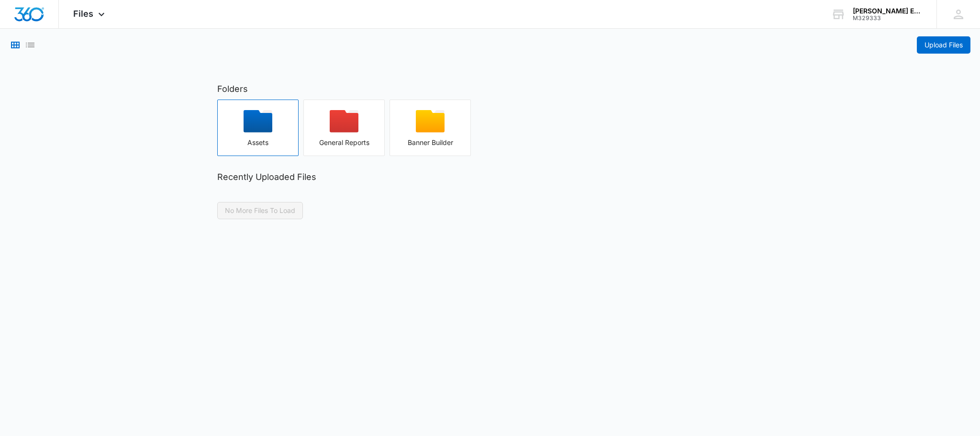 This screenshot has height=436, width=980. I want to click on div: account name, so click(888, 11).